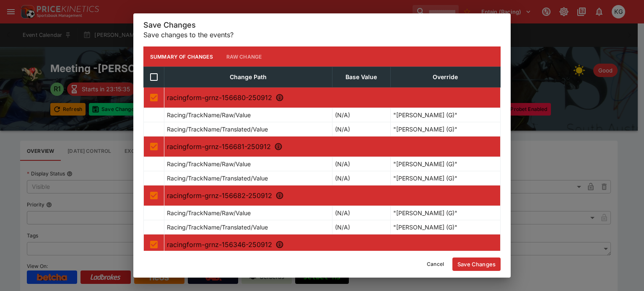  Describe the element at coordinates (279, 98) in the screenshot. I see `svg: R1 - TRACED FROM BIRTH TO ADOPTION STAKES` at that location.